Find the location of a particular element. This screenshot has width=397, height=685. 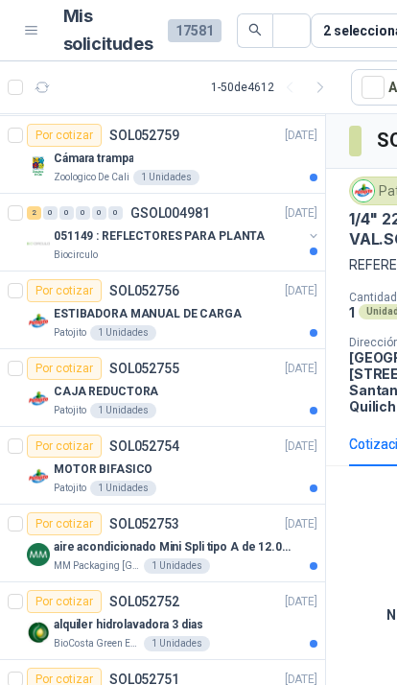

p: Biocirculo is located at coordinates (76, 255).